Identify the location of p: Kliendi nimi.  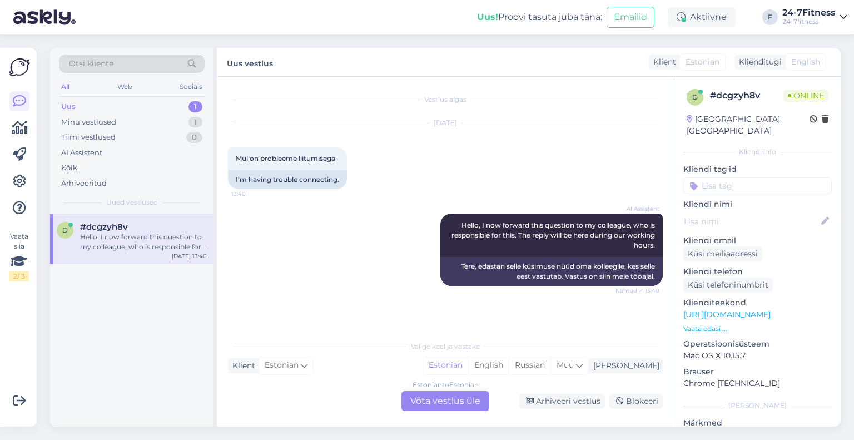
(757, 204).